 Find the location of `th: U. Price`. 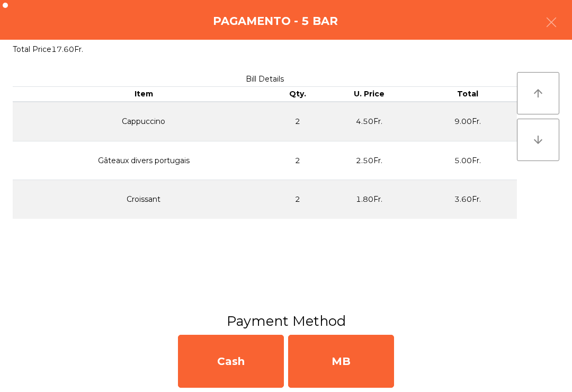

th: U. Price is located at coordinates (369, 94).